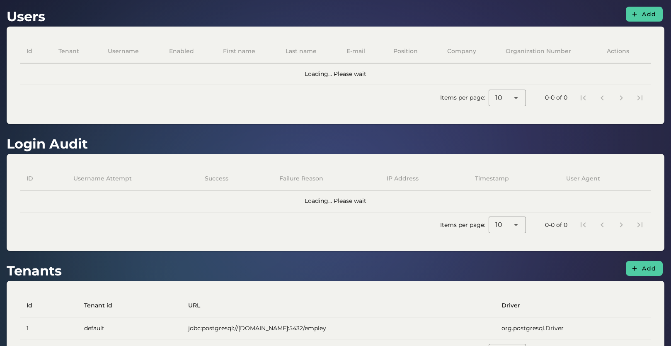  I want to click on span: Enabled, so click(182, 51).